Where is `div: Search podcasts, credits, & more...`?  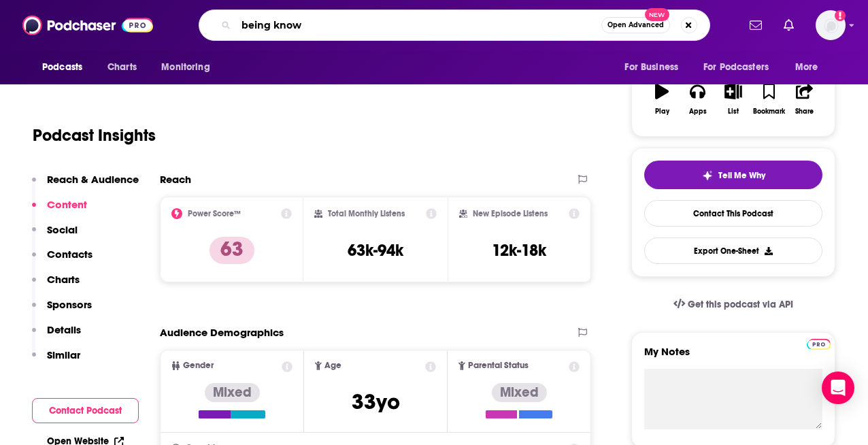 div: Search podcasts, credits, & more... is located at coordinates (455, 25).